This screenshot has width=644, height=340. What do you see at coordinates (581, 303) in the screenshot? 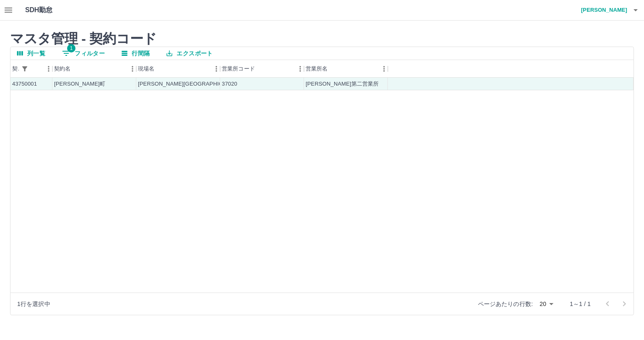
I see `p: 1～1 / 1` at bounding box center [581, 303].